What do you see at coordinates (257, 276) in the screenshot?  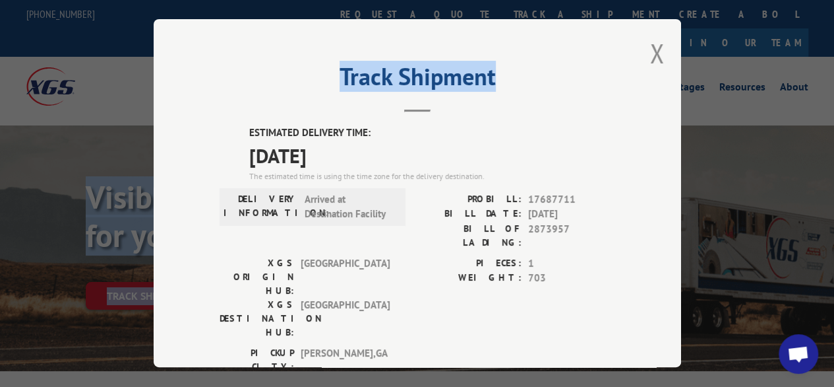 I see `label: XGS ORIGIN HUB:` at bounding box center [257, 276].